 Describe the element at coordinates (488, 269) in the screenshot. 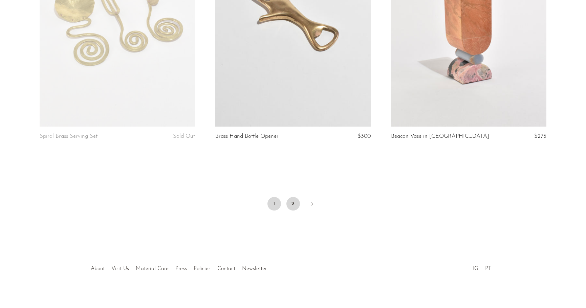

I see `a: PT` at that location.